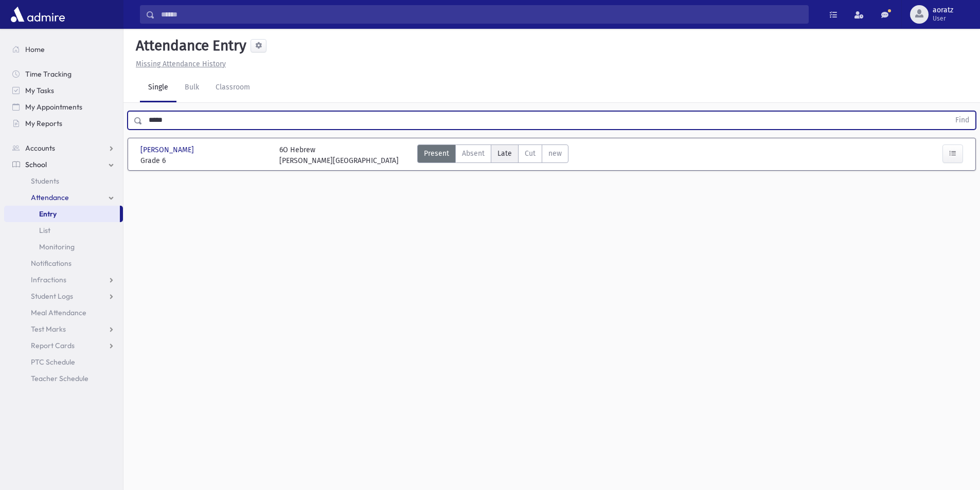  What do you see at coordinates (63, 198) in the screenshot?
I see `a: Attendance` at bounding box center [63, 198].